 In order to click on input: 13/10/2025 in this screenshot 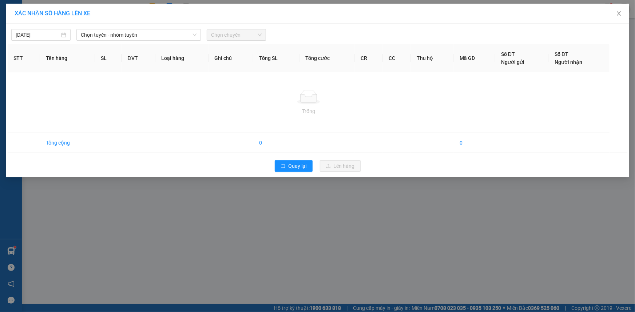, I will do `click(37, 35)`.